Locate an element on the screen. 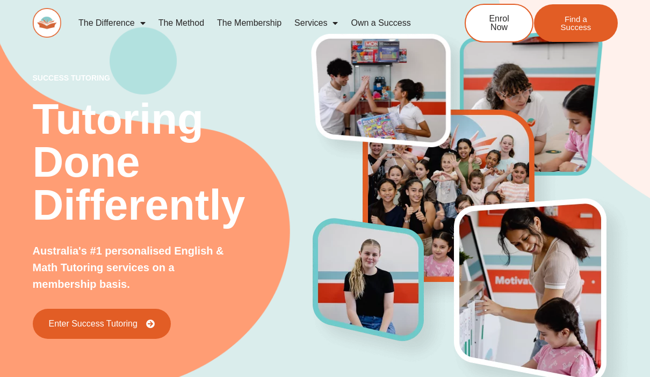 This screenshot has height=377, width=650. span: Enrol Now is located at coordinates (499, 23).